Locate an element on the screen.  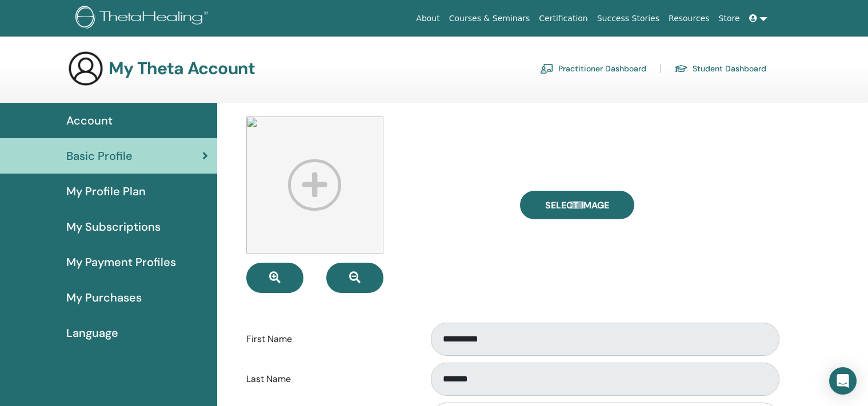
span: My Profile Plan is located at coordinates (106, 191).